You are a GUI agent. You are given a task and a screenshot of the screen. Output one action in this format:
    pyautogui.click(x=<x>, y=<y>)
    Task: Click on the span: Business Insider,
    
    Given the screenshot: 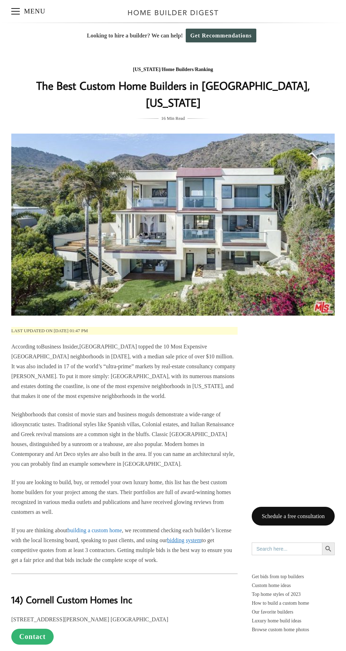 What is the action you would take?
    pyautogui.click(x=60, y=346)
    